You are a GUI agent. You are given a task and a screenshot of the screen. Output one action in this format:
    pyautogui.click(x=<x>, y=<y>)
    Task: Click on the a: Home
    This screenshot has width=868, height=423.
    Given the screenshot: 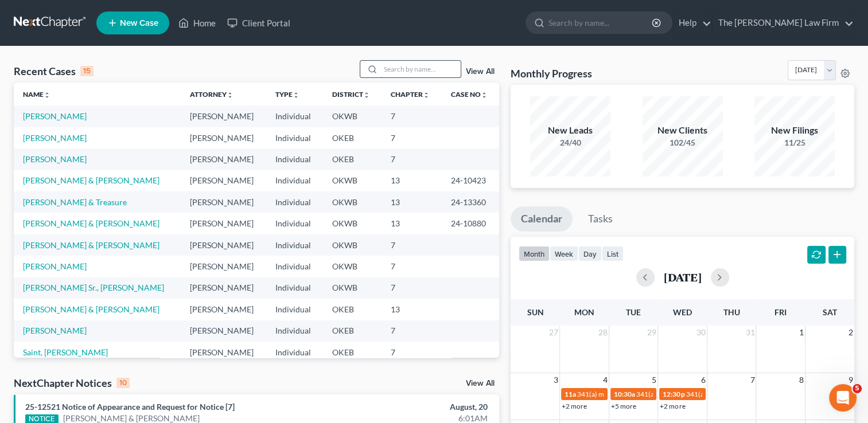 What is the action you would take?
    pyautogui.click(x=197, y=23)
    